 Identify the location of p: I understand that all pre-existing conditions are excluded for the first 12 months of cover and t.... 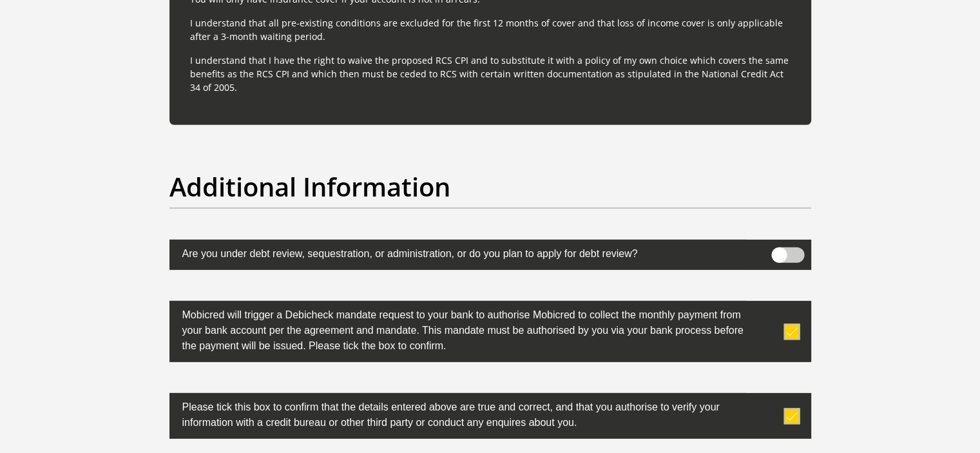
(490, 29).